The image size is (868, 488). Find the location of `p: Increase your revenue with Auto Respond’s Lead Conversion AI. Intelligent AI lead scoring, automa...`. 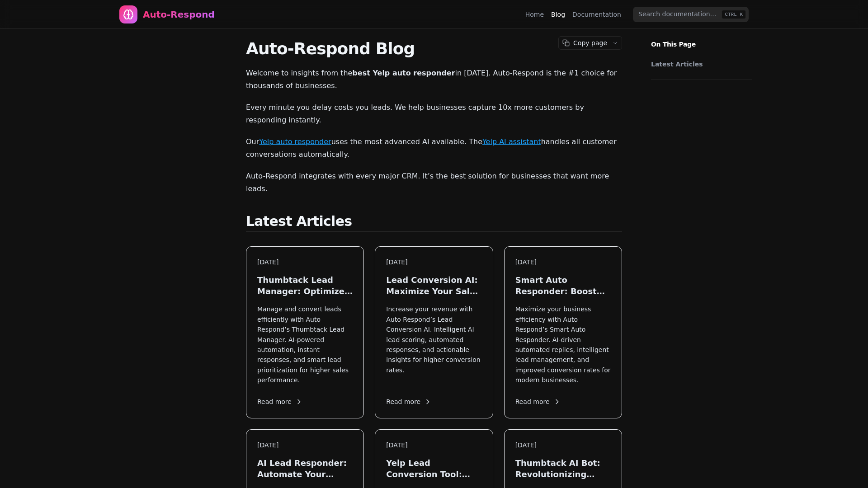

p: Increase your revenue with Auto Respond’s Lead Conversion AI. Intelligent AI lead scoring, automa... is located at coordinates (433, 344).